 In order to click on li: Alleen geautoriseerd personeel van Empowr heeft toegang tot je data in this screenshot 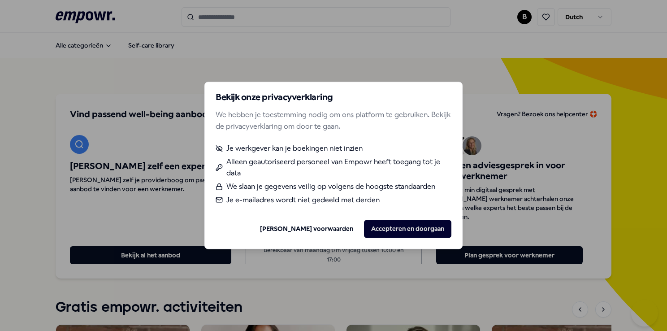, I will do `click(334, 167)`.